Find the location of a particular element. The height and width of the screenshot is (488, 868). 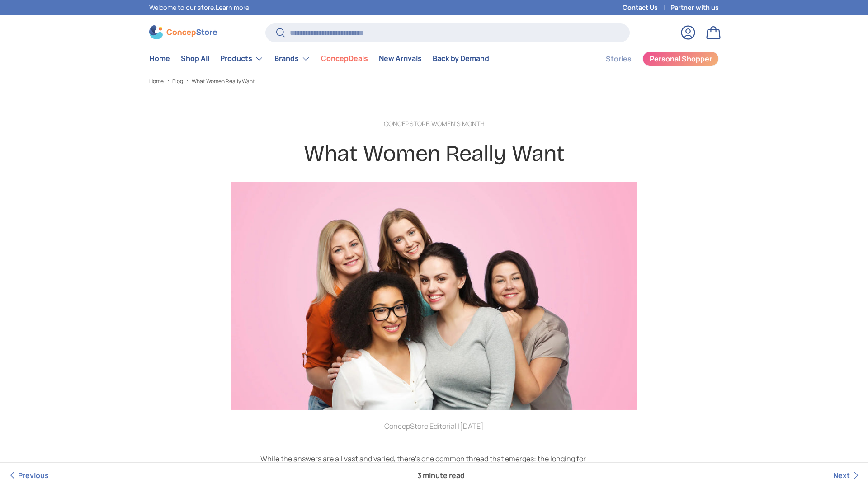

a: Products is located at coordinates (242, 58).